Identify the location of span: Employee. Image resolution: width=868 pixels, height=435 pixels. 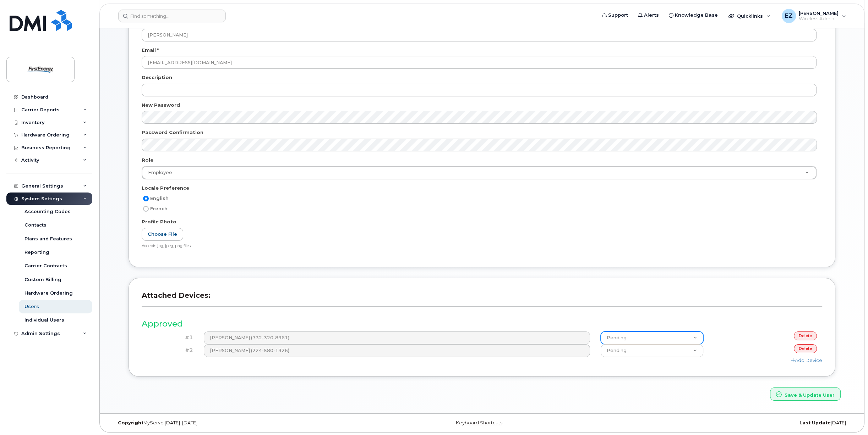
(158, 173).